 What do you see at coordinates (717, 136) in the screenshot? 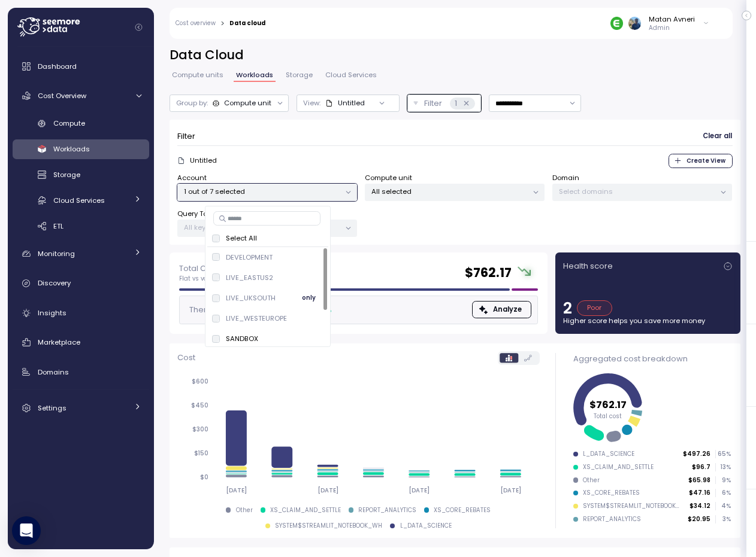
I see `span: Clear all` at bounding box center [717, 136].